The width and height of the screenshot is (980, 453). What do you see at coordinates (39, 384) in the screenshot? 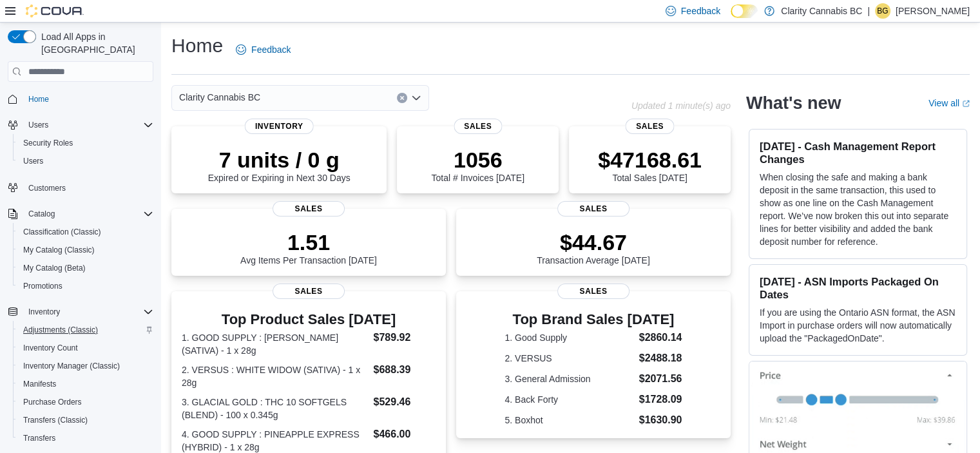
I see `a: Manifests` at bounding box center [39, 384].